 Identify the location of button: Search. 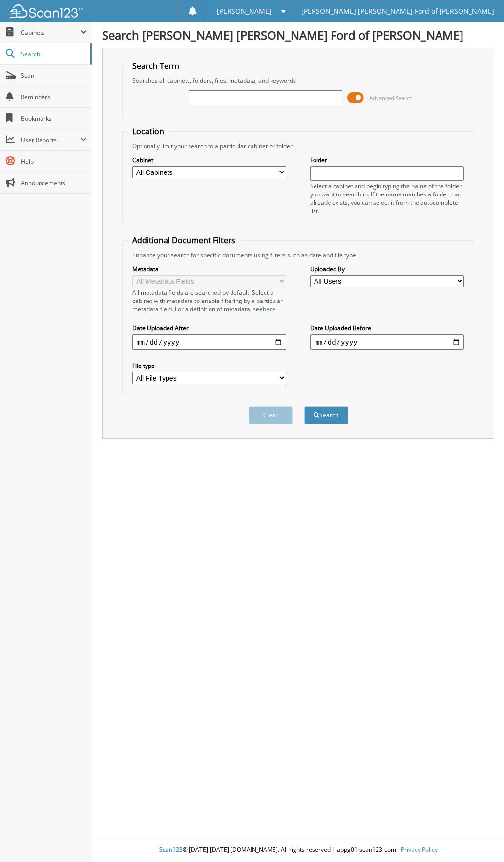
(326, 414).